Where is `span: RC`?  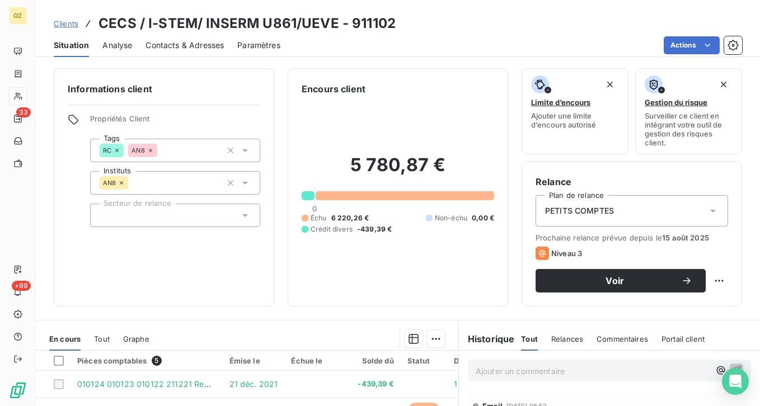 span: RC is located at coordinates (107, 151).